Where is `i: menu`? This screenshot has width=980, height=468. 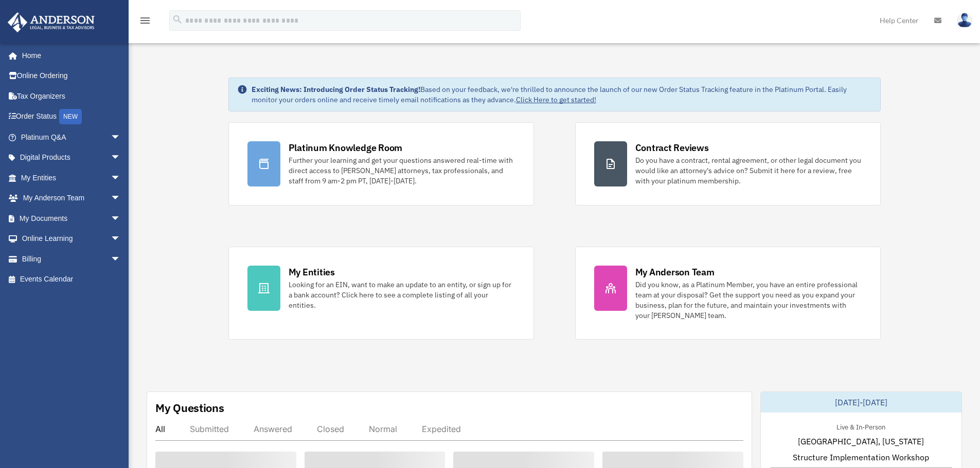 i: menu is located at coordinates (145, 21).